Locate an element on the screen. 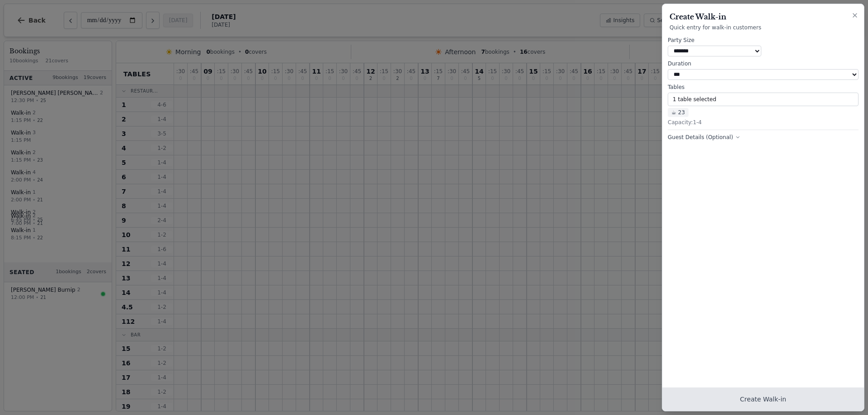 This screenshot has height=415, width=868. button: Create Walk-in is located at coordinates (763, 399).